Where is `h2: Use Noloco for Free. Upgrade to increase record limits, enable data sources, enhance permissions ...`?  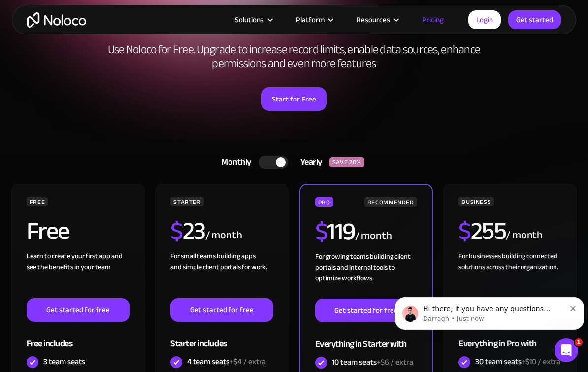
h2: Use Noloco for Free. Upgrade to increase record limits, enable data sources, enhance permissions ... is located at coordinates (294, 57).